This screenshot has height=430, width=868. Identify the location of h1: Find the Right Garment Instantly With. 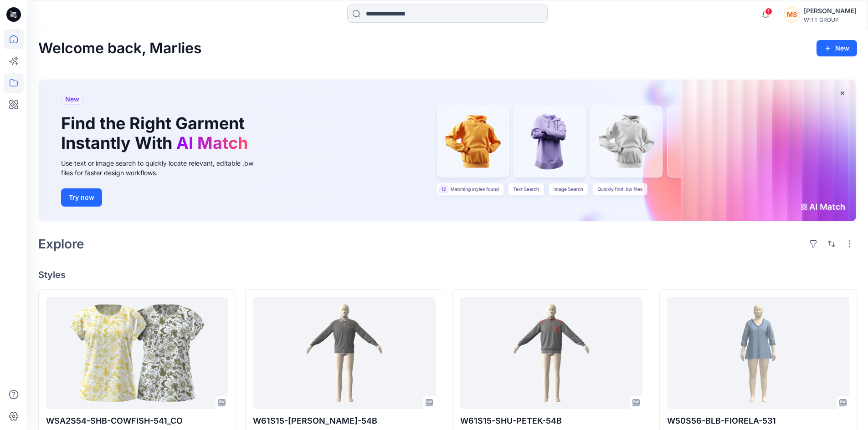
(157, 134).